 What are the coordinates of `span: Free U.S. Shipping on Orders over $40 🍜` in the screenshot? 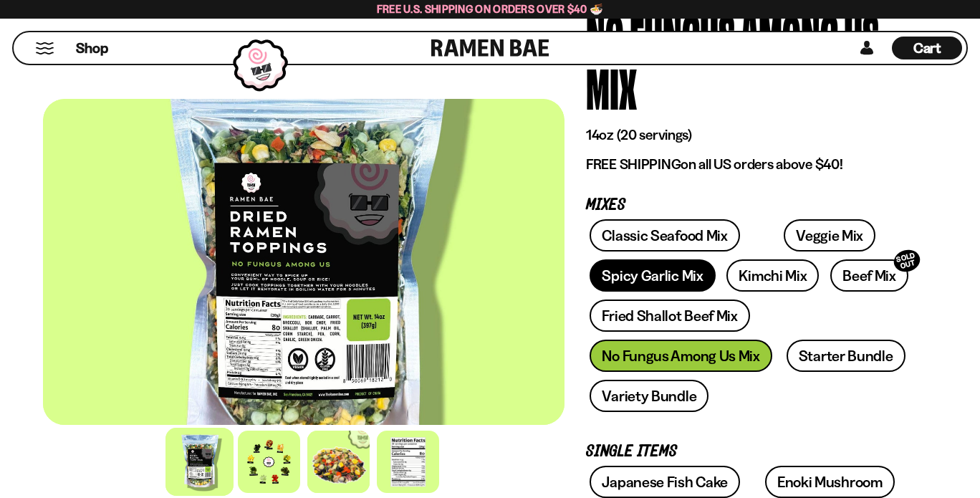 It's located at (490, 9).